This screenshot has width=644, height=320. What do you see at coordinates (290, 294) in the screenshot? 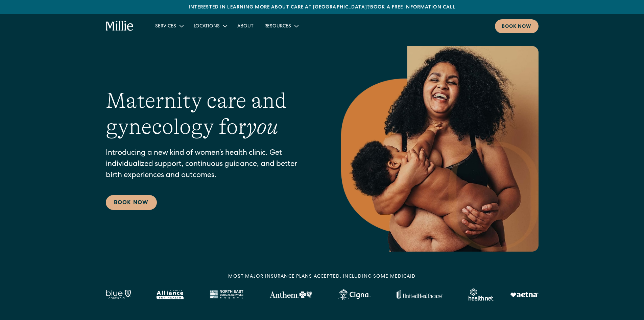
I see `img: Anthem Logo` at bounding box center [290, 294].